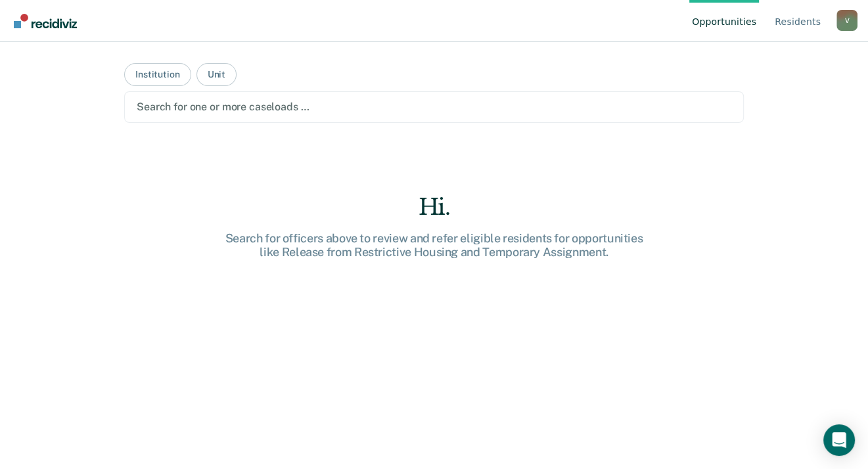 This screenshot has width=868, height=469. I want to click on div: Hi., so click(434, 207).